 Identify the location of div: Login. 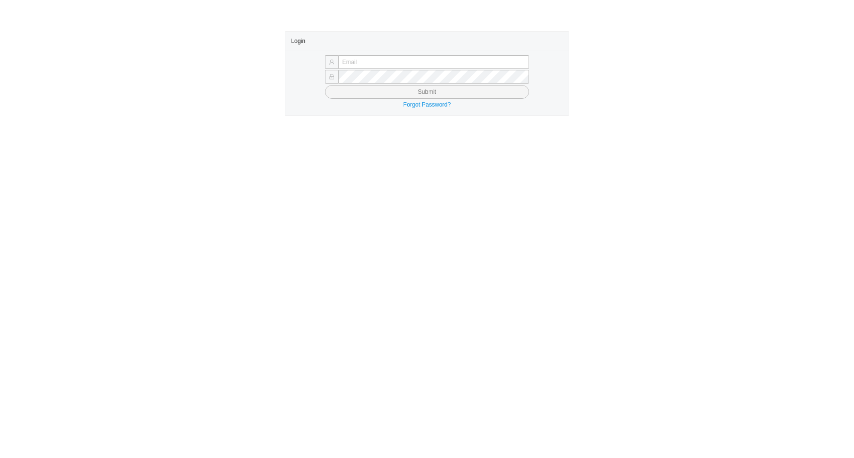
(427, 41).